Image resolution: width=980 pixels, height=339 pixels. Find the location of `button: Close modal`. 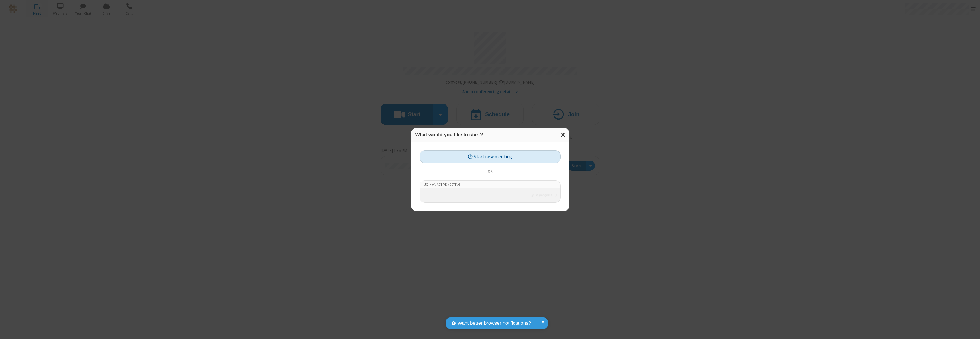

button: Close modal is located at coordinates (563, 134).